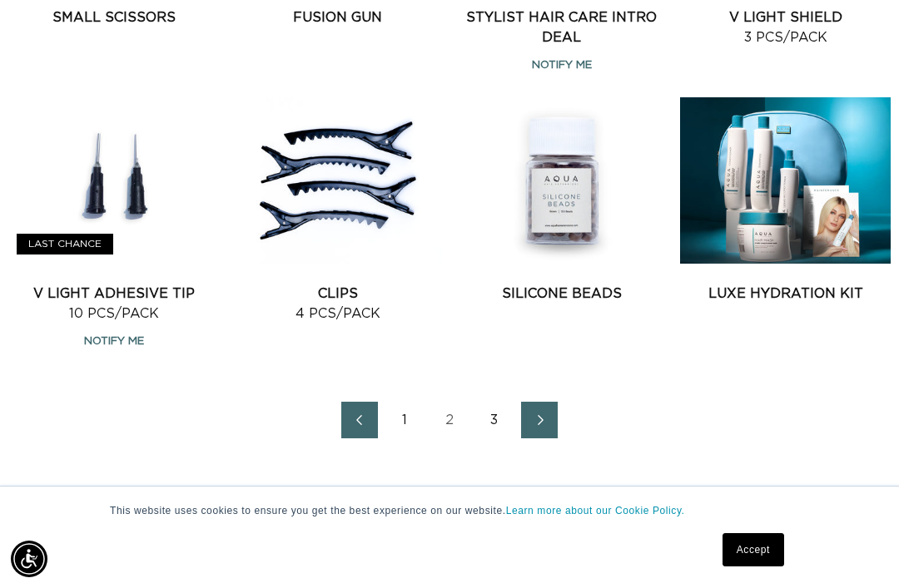 Image resolution: width=899 pixels, height=588 pixels. What do you see at coordinates (337, 303) in the screenshot?
I see `a: Clips 4 pcs/pack` at bounding box center [337, 303].